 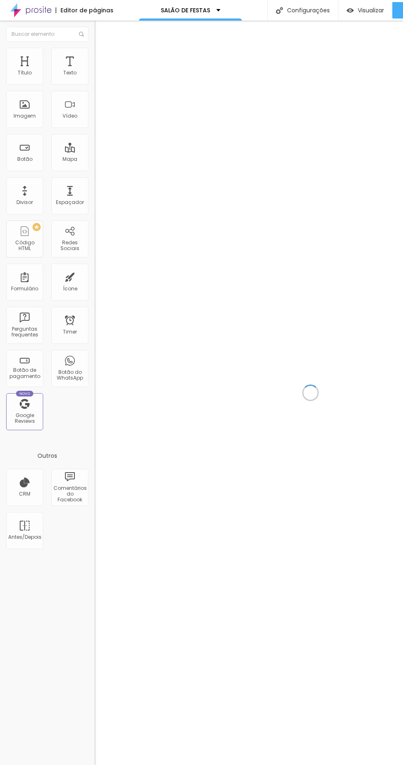 What do you see at coordinates (70, 332) in the screenshot?
I see `div: Timer` at bounding box center [70, 332].